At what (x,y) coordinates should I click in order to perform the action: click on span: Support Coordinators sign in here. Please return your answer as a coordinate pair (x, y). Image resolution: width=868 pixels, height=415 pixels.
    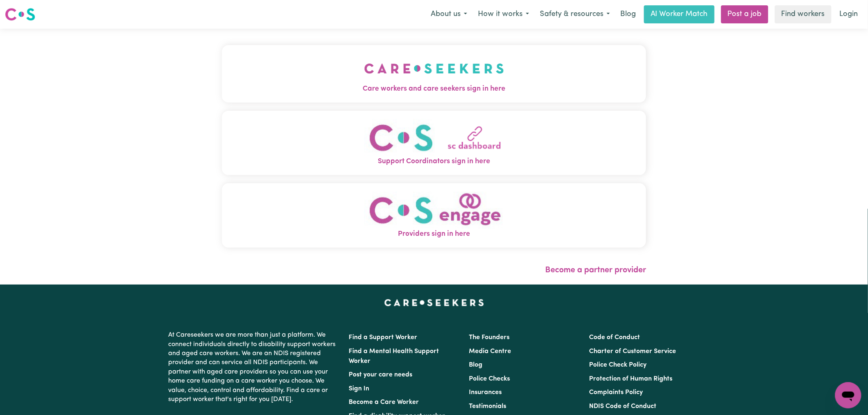
    Looking at the image, I should click on (434, 162).